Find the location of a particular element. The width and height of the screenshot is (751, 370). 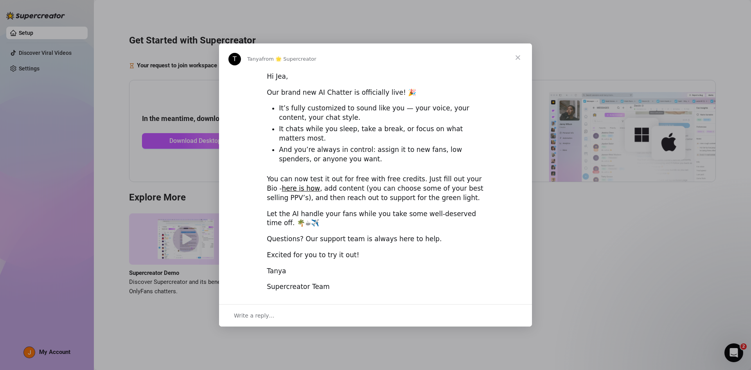

li: And you’re always in control: assign it to new fans, low spenders, or anyone you want. is located at coordinates (381, 155).